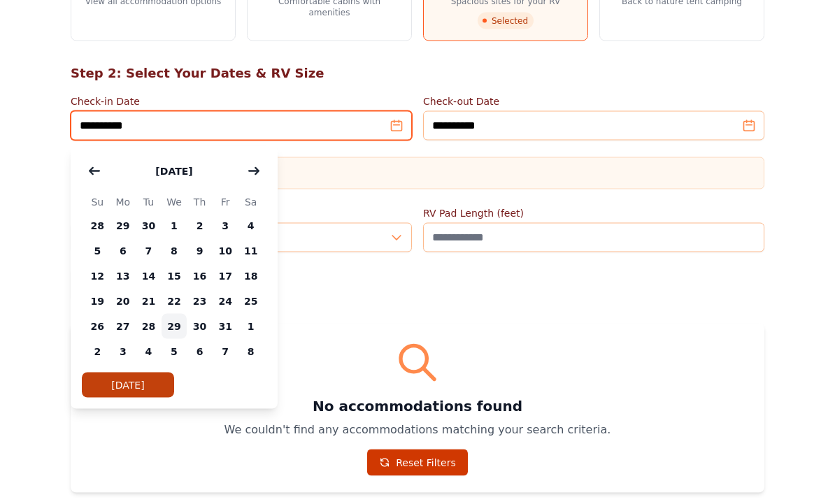 The width and height of the screenshot is (835, 504). I want to click on span: Mo, so click(123, 202).